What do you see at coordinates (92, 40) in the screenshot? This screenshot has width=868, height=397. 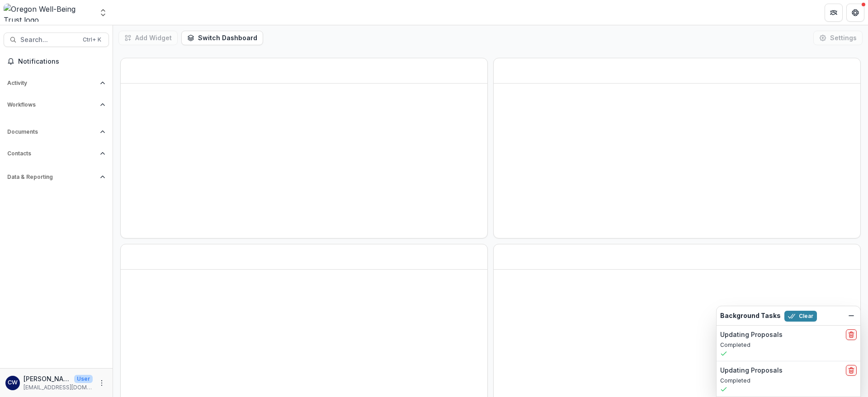 I see `div: Ctrl + K` at bounding box center [92, 40].